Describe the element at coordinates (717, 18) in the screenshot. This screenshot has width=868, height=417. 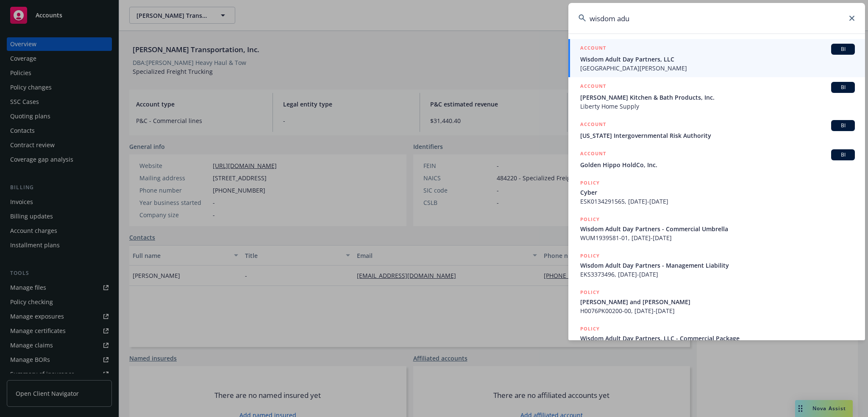
I see `input: Search...` at that location.